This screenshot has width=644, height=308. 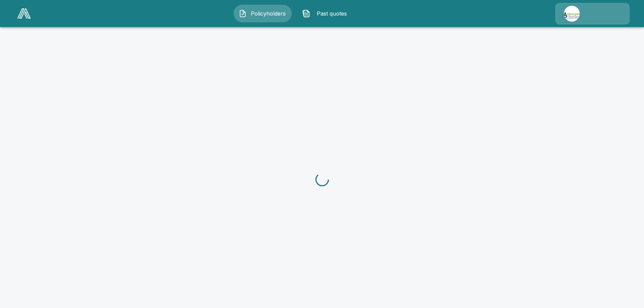 I want to click on img: Past quotes Icon, so click(x=306, y=13).